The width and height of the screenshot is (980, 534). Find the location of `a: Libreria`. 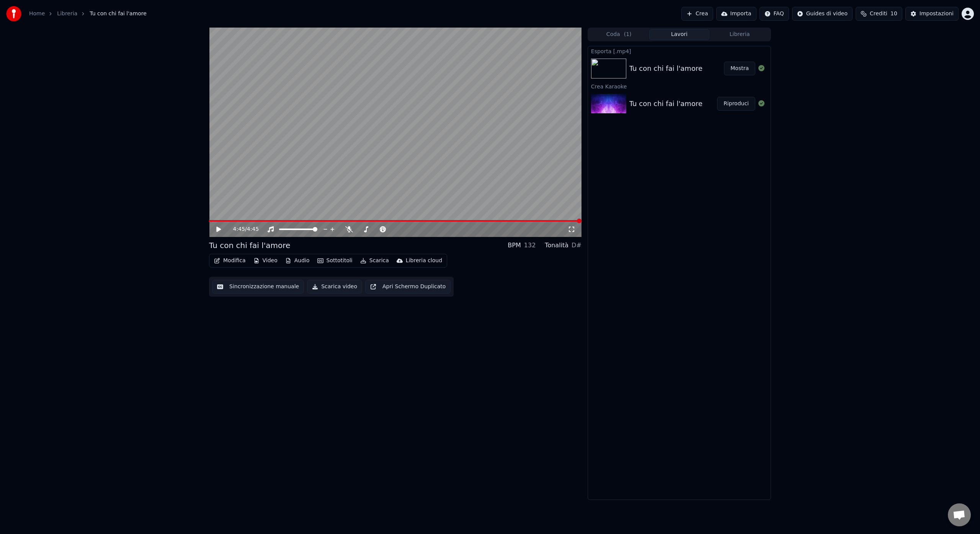

a: Libreria is located at coordinates (67, 13).